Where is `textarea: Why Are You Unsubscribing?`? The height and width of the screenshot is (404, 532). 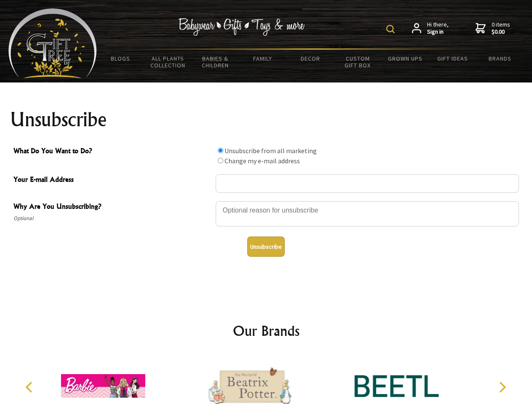
textarea: Why Are You Unsubscribing? is located at coordinates (368, 214).